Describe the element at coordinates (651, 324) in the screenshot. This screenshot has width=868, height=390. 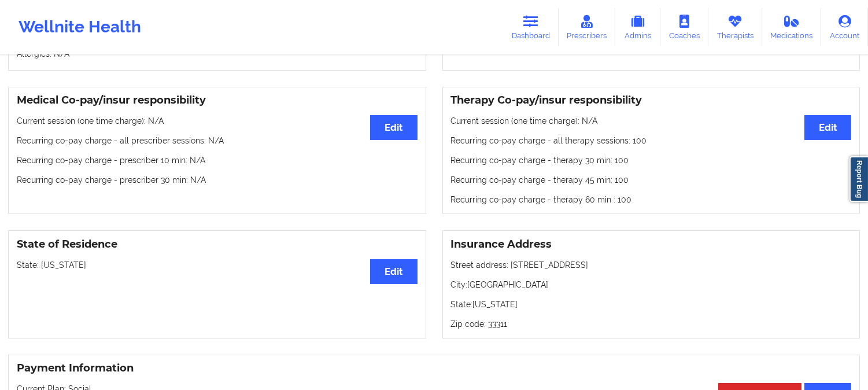
I see `p: Zip code: 33311` at that location.